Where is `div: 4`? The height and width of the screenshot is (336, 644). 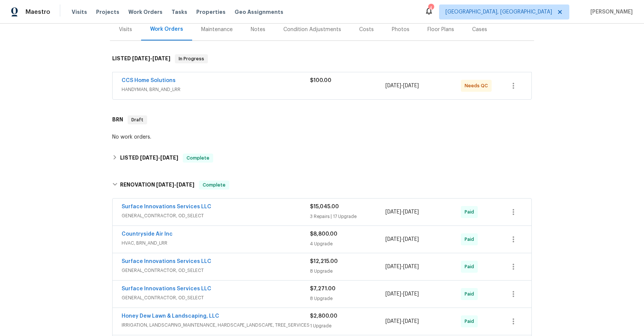 div: 4 is located at coordinates (431, 9).